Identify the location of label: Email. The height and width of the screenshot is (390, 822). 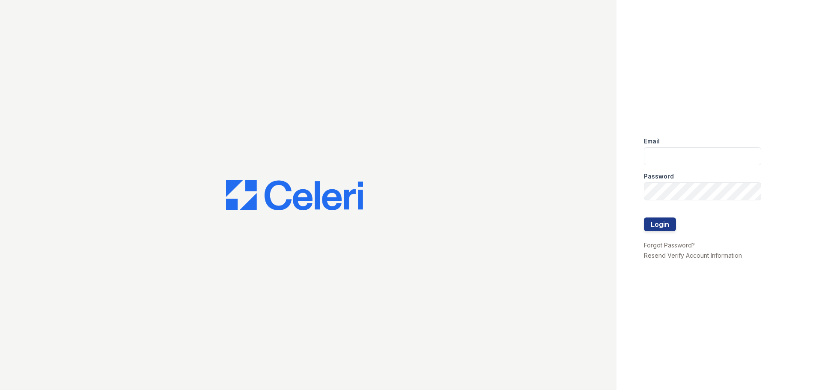
(651, 141).